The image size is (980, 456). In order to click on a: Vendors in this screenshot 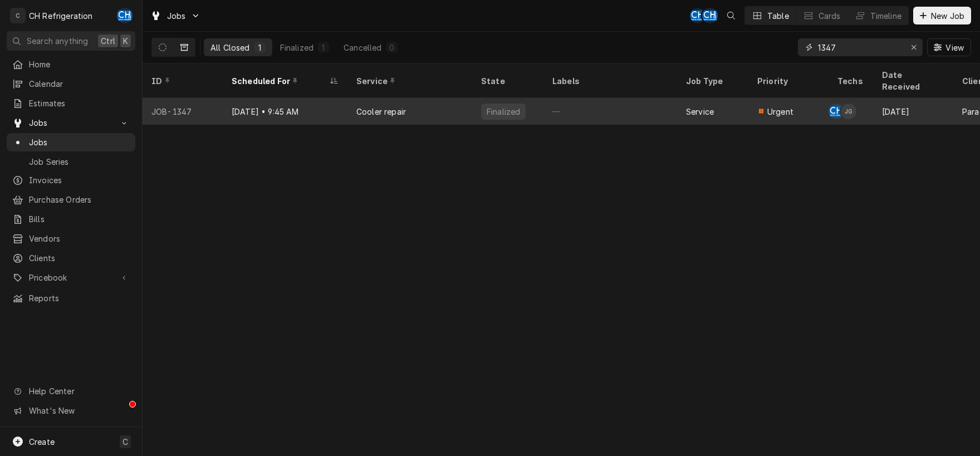, I will do `click(71, 238)`.